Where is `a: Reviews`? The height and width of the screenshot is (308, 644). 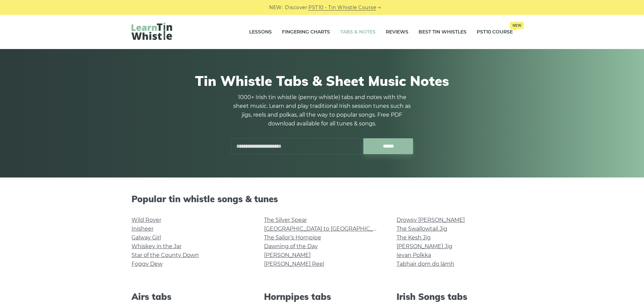 a: Reviews is located at coordinates (397, 32).